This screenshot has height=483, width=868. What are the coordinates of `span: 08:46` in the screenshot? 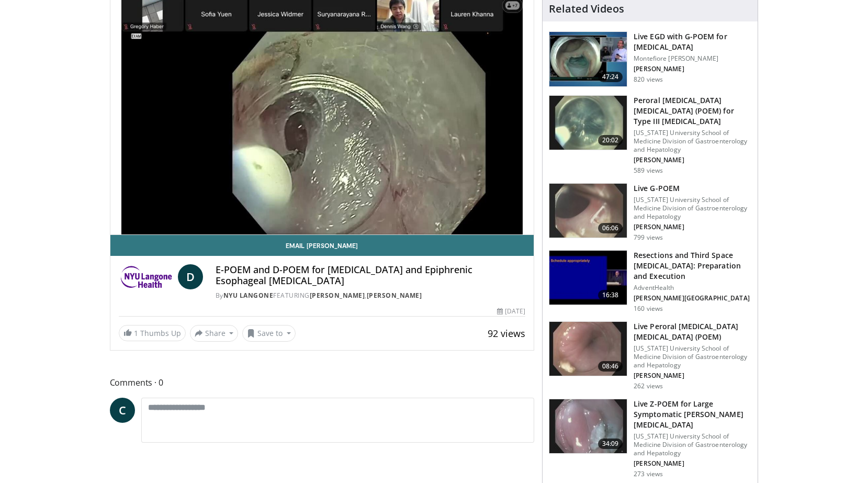 It's located at (610, 367).